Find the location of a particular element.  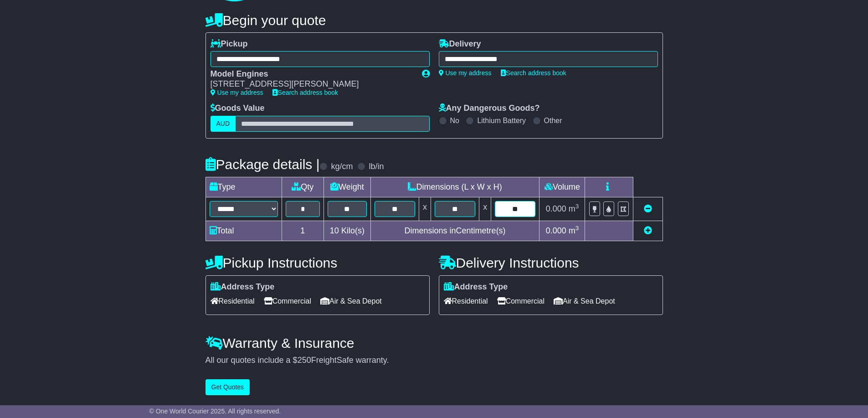

label: Delivery is located at coordinates (459, 44).